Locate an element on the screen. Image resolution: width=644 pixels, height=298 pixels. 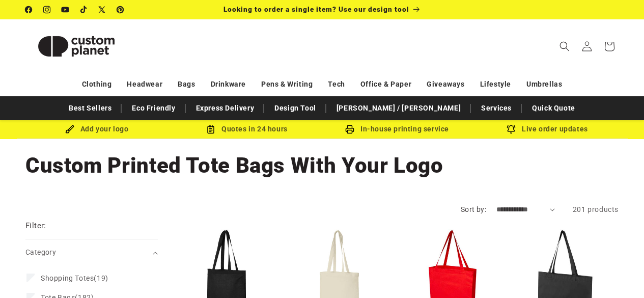
summary: Search is located at coordinates (565, 46).